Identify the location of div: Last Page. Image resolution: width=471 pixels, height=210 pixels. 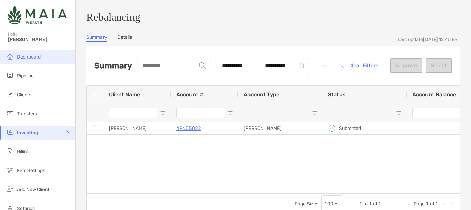
(452, 203).